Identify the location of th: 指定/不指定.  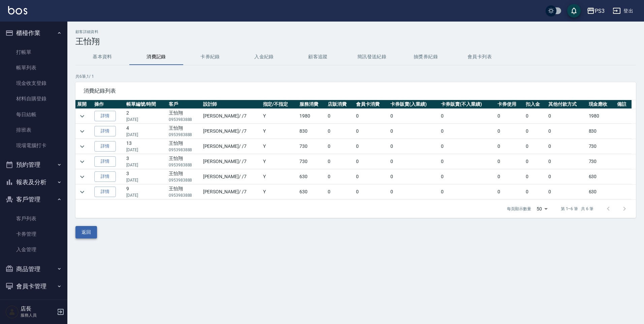
(279, 105).